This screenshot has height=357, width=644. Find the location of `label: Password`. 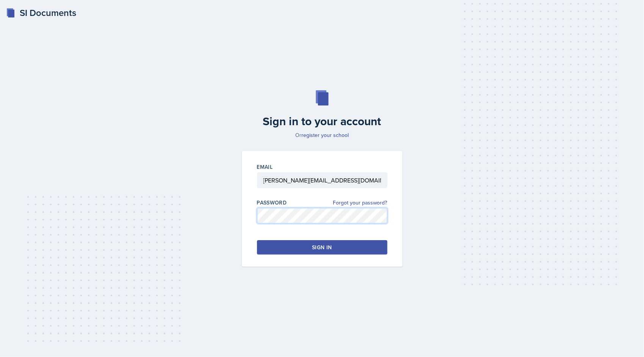

label: Password is located at coordinates (272, 203).